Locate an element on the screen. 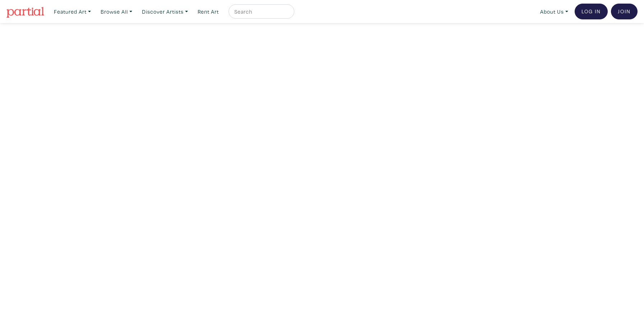 Image resolution: width=644 pixels, height=309 pixels. a: Join is located at coordinates (624, 11).